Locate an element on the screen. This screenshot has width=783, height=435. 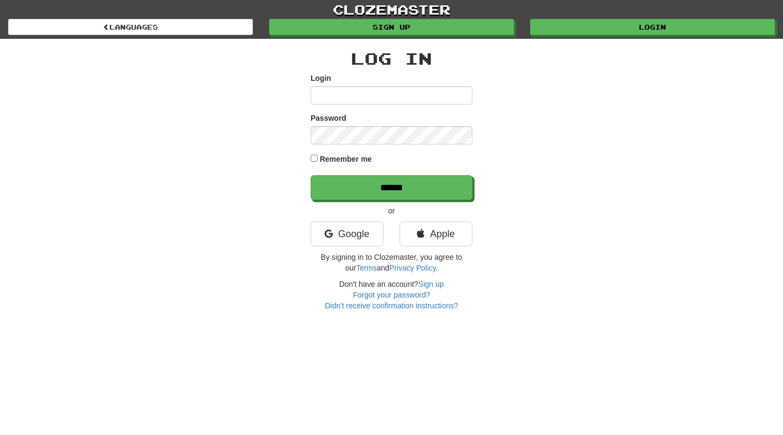
a: Apple is located at coordinates (435, 234).